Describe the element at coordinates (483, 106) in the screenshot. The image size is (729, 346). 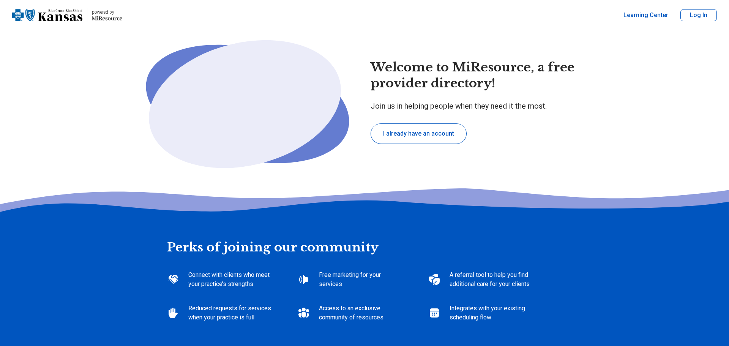
I see `p: Join us in helping people when they need it the most.` at that location.